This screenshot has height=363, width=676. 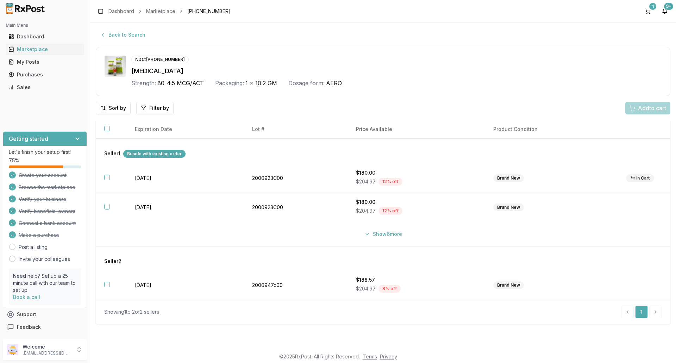 What do you see at coordinates (45, 314) in the screenshot?
I see `button: Support` at bounding box center [45, 314].